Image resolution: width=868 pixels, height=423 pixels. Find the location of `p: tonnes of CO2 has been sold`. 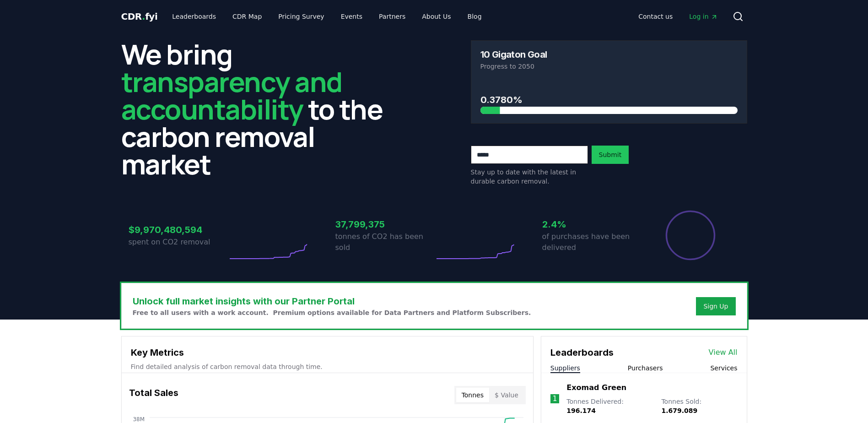

p: tonnes of CO2 has been sold is located at coordinates (385, 242).